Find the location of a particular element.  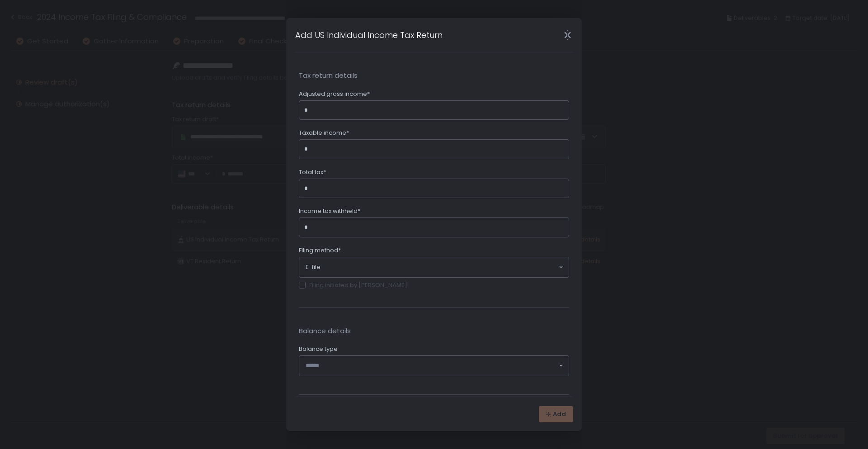

span: Balance type is located at coordinates (318, 349).